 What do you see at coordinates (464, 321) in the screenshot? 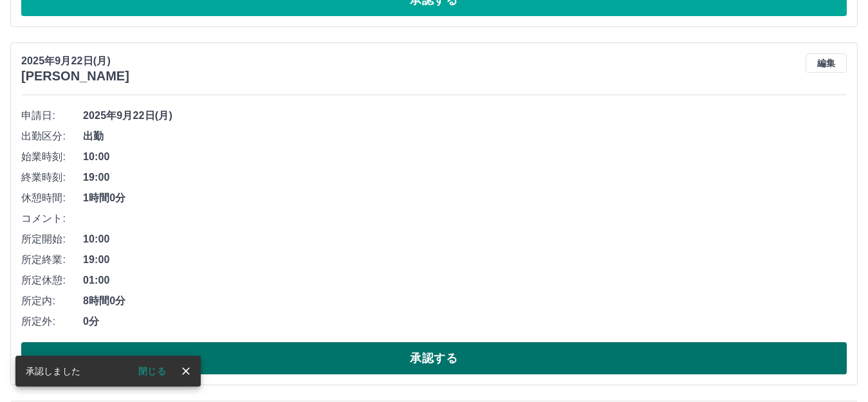
I see `span: 0分` at bounding box center [464, 321].